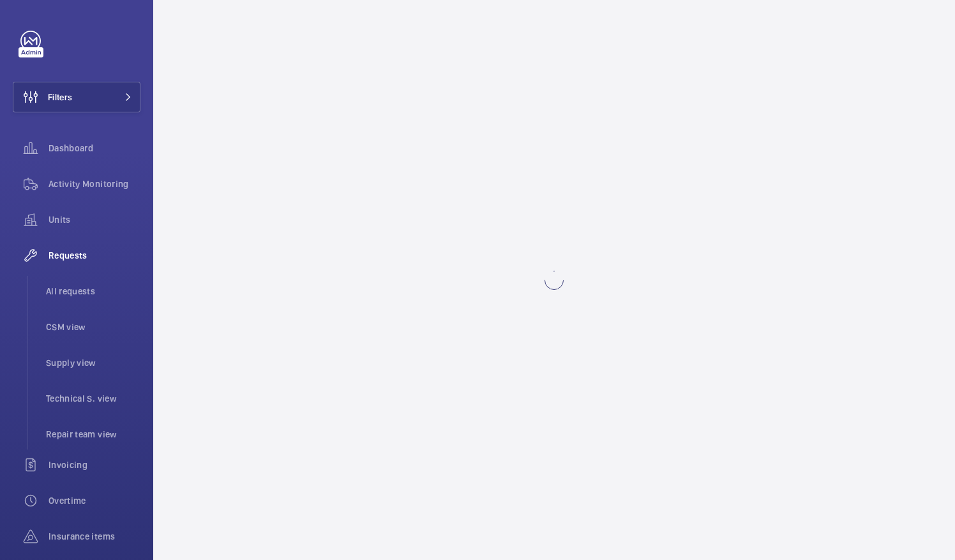  Describe the element at coordinates (93, 291) in the screenshot. I see `span: All requests` at that location.